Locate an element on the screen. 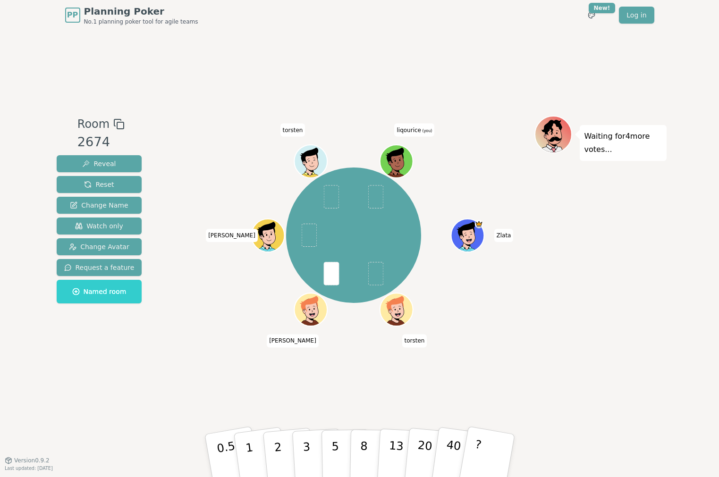 This screenshot has height=477, width=719. p: Waiting for 4 more votes... is located at coordinates (623, 143).